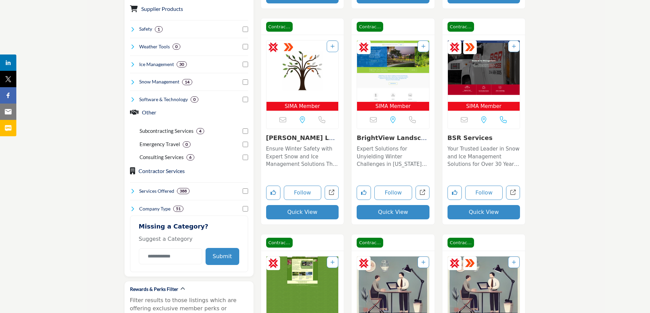 The width and height of the screenshot is (650, 313). Describe the element at coordinates (484, 156) in the screenshot. I see `a: Your Trusted Leader in Snow and Ice Management Solutions for Over 30 Years! With over three decad...` at that location.